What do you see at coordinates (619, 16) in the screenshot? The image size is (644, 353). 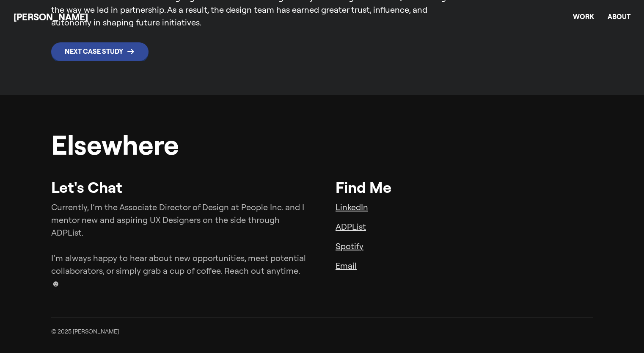 I see `a: About` at bounding box center [619, 16].